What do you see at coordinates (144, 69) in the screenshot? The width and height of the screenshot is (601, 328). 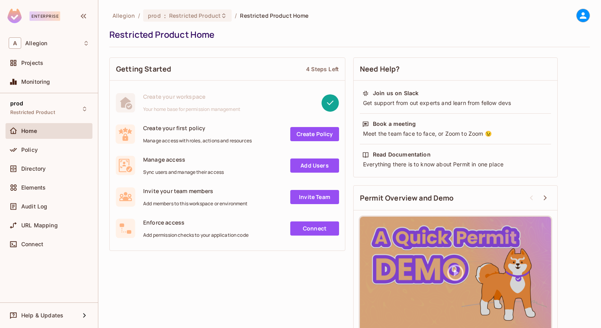 I see `span: Getting Started` at bounding box center [144, 69].